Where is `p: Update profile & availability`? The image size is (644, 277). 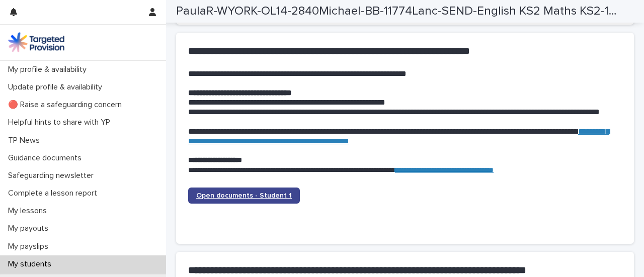 p: Update profile & availability is located at coordinates (57, 87).